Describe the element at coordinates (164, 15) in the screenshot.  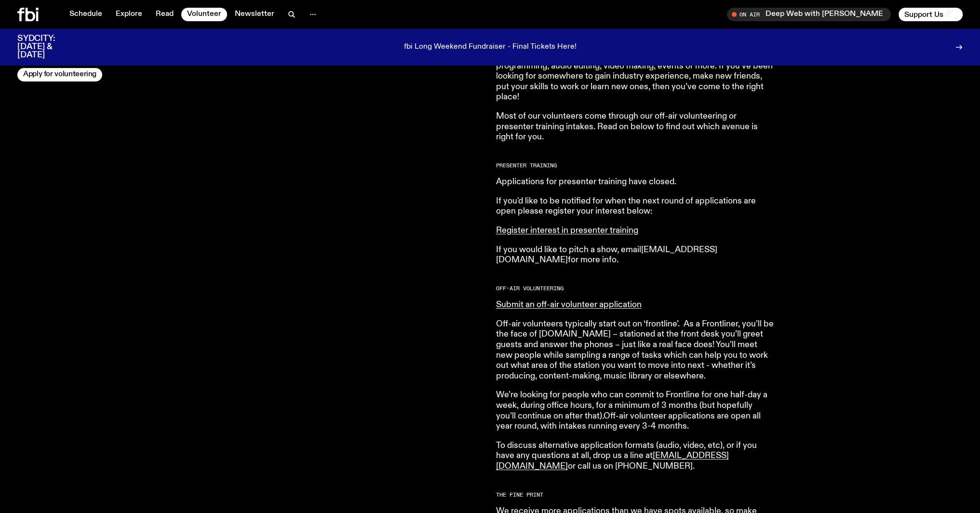
I see `a: Read` at that location.